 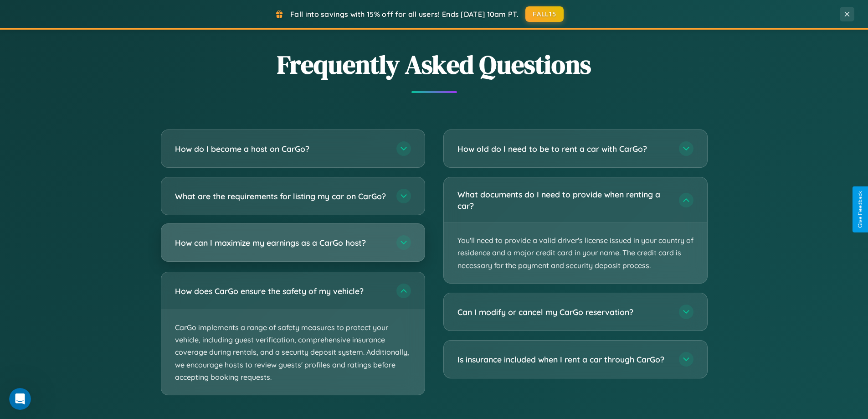 I want to click on h3: Is insurance included when I rent a car through CarGo?, so click(x=563, y=359).